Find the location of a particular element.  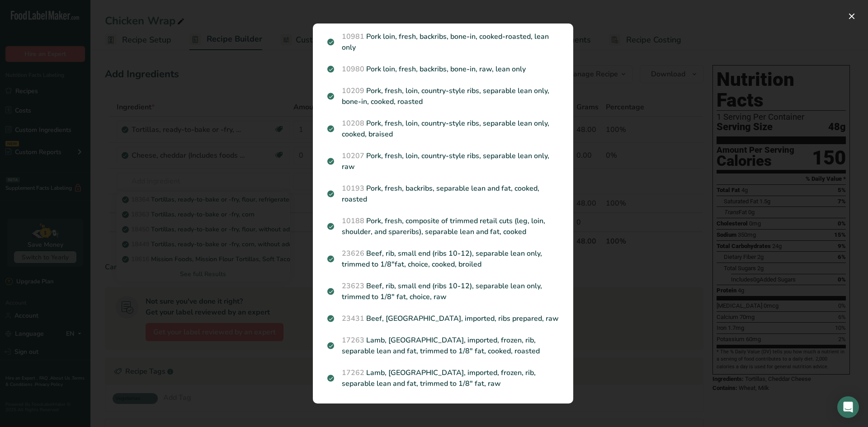

p: Pork loin, fresh, backribs, bone-in, raw, lean only is located at coordinates (443, 69).